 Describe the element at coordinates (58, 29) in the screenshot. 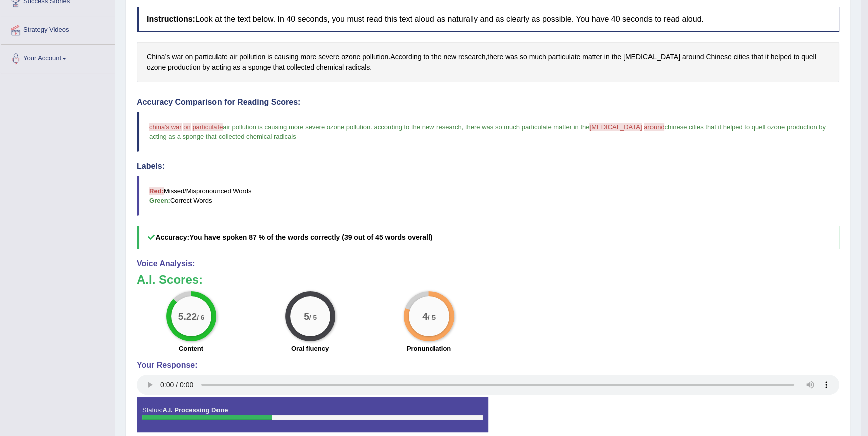

I see `a: Strategy Videos` at that location.